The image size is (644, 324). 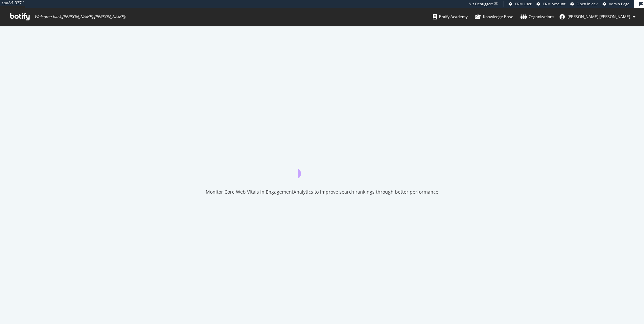 I want to click on div: Viz Debugger:, so click(x=481, y=4).